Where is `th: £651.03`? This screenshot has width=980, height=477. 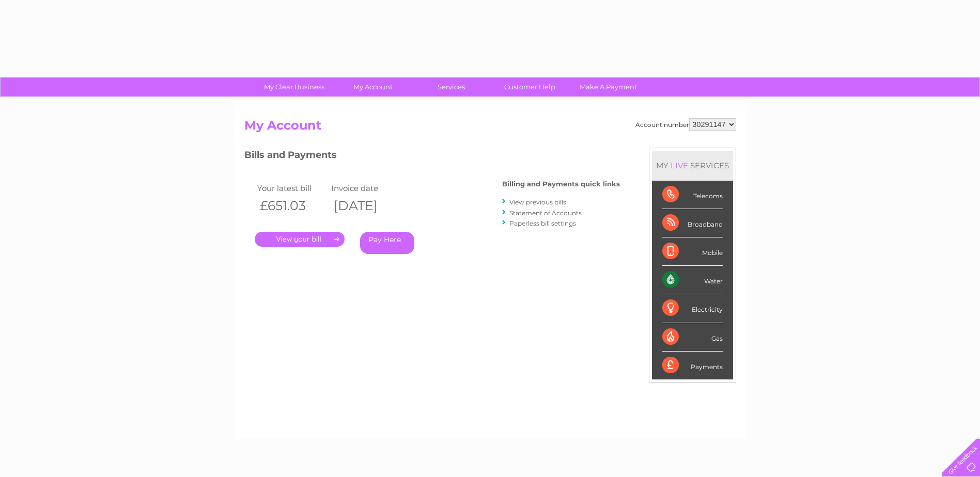 th: £651.03 is located at coordinates (292, 206).